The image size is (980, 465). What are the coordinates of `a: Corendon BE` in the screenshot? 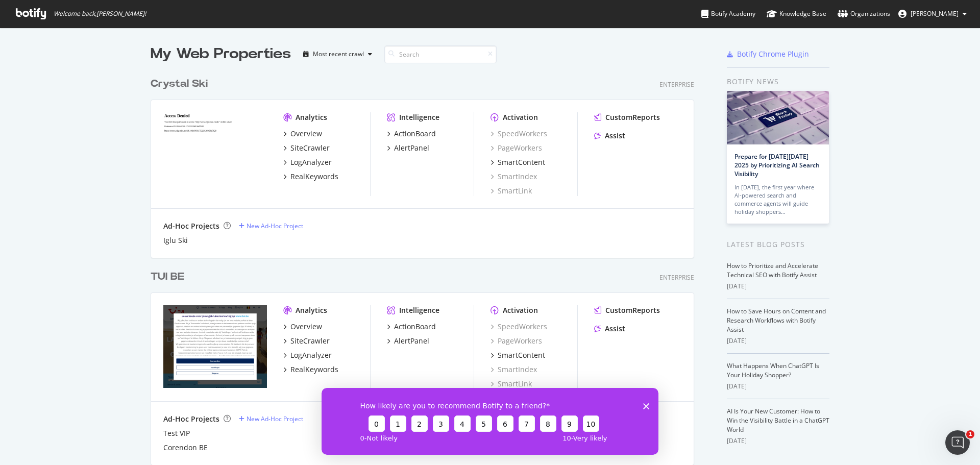 It's located at (185, 447).